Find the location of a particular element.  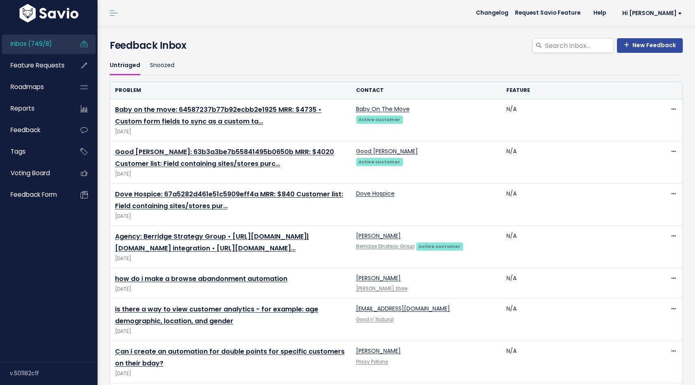

span: Voting Board is located at coordinates (30, 173).